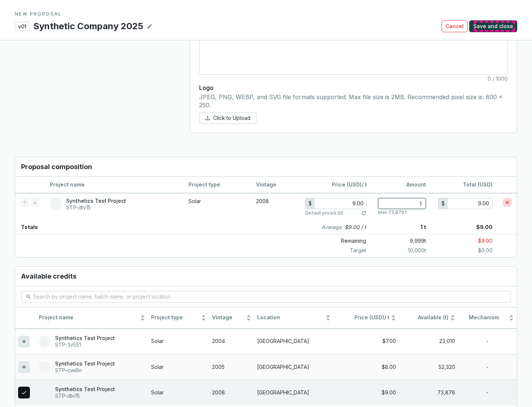  What do you see at coordinates (366, 392) in the screenshot?
I see `div: $9.00` at bounding box center [366, 392].